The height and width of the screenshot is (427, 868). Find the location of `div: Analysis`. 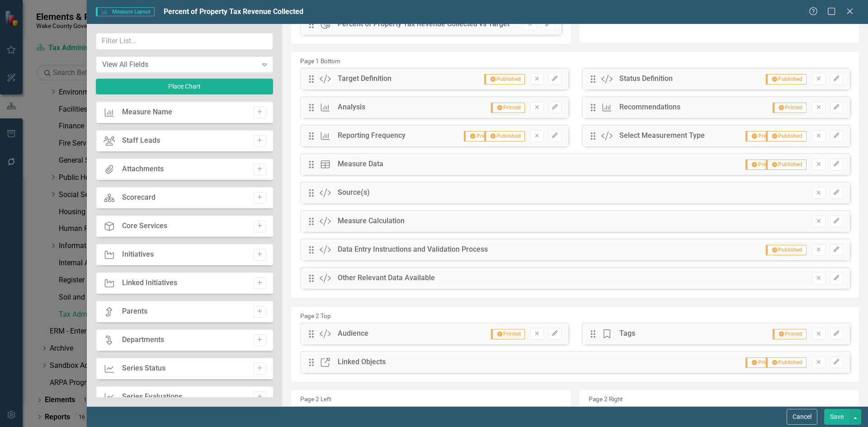

div: Analysis is located at coordinates (351, 107).